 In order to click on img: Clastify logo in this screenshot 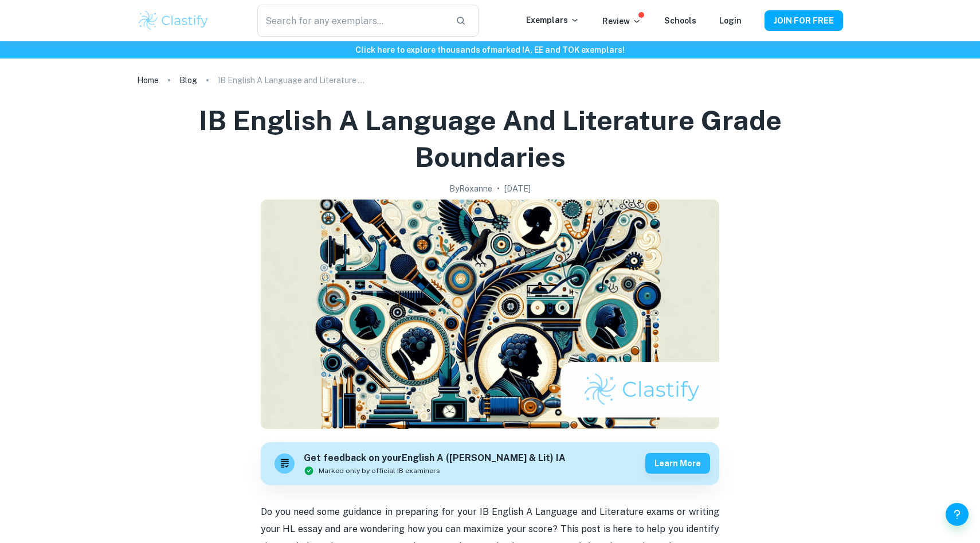, I will do `click(173, 21)`.